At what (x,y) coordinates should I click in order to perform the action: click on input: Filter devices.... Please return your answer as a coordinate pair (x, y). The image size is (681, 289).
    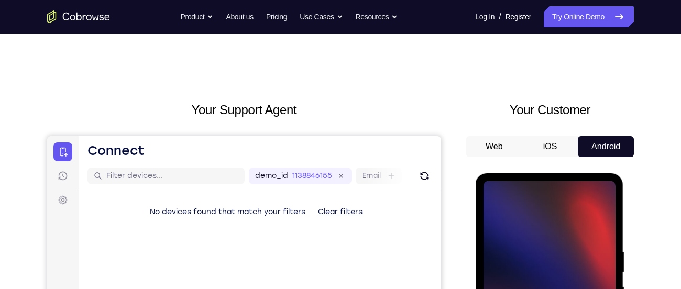
    Looking at the image, I should click on (125, 40).